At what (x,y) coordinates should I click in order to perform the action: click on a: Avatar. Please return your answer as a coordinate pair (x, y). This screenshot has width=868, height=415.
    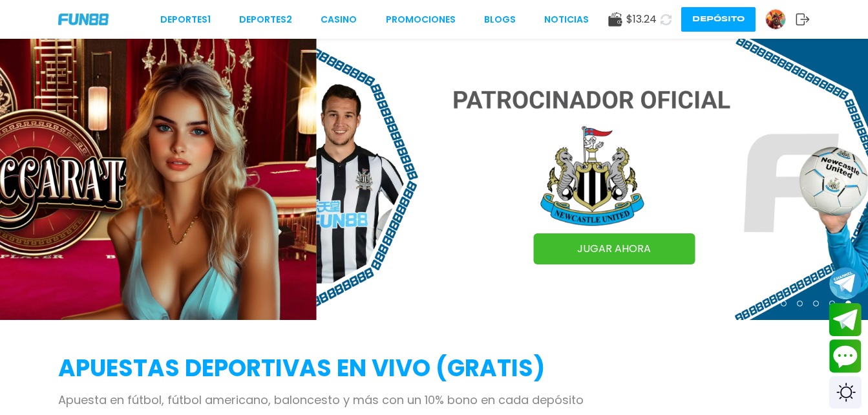
    Looking at the image, I should click on (780, 19).